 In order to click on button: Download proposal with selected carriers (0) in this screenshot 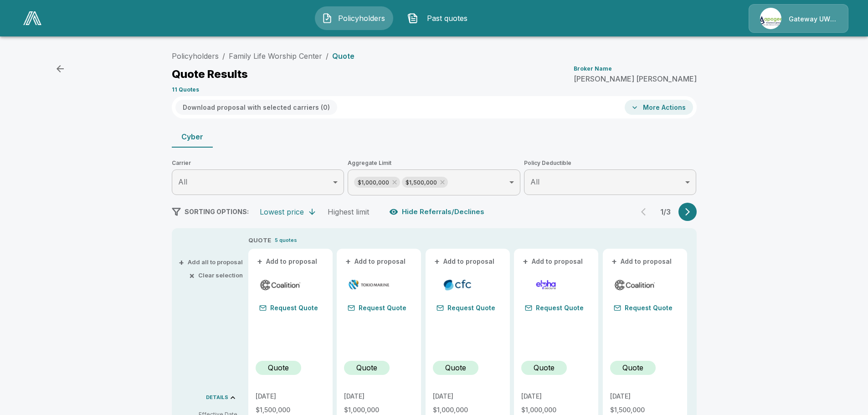, I will do `click(256, 107)`.